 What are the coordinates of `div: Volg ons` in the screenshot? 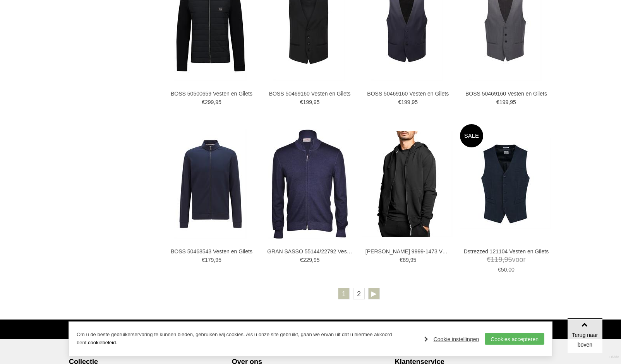 It's located at (498, 329).